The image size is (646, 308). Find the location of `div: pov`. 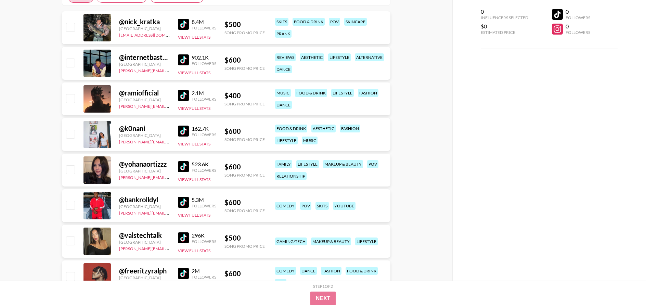

div: pov is located at coordinates (334, 22).